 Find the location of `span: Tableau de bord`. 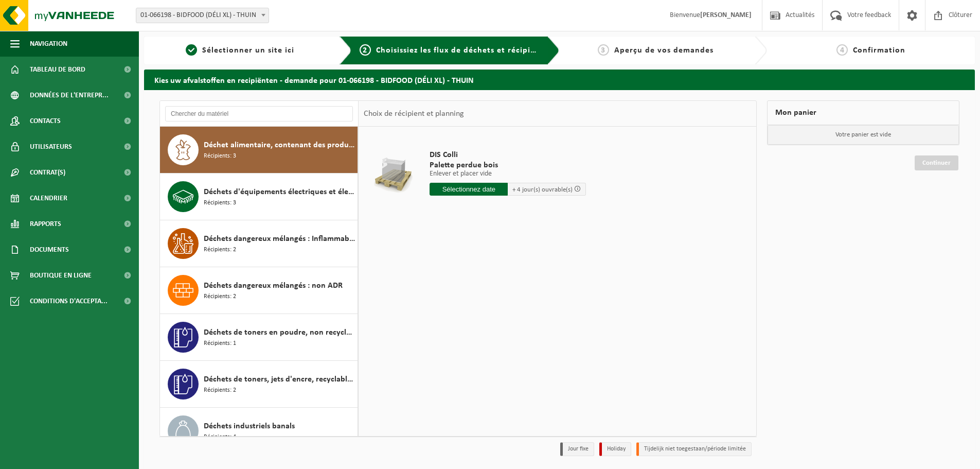

span: Tableau de bord is located at coordinates (58, 69).